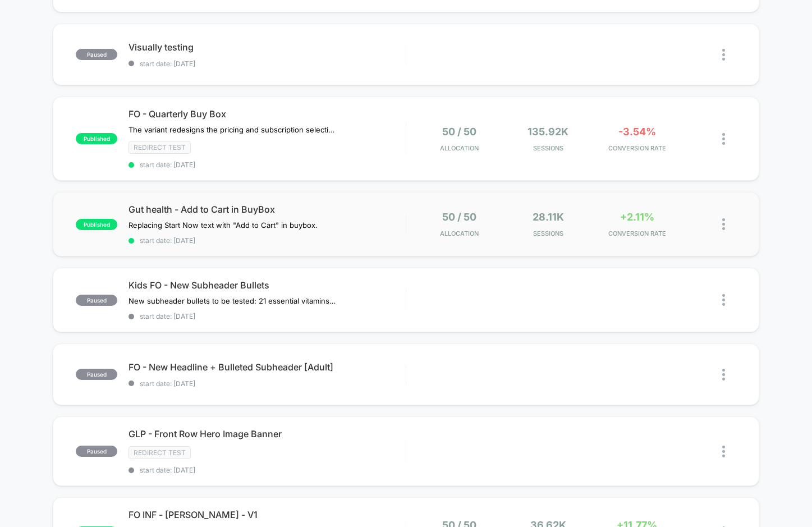  I want to click on span: +2.11%, so click(637, 217).